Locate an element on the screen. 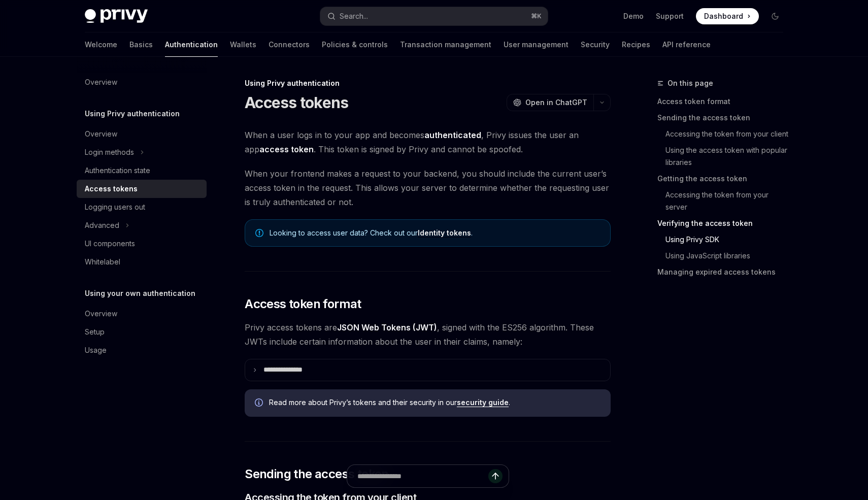 Image resolution: width=868 pixels, height=500 pixels. a: Identity tokens is located at coordinates (444, 233).